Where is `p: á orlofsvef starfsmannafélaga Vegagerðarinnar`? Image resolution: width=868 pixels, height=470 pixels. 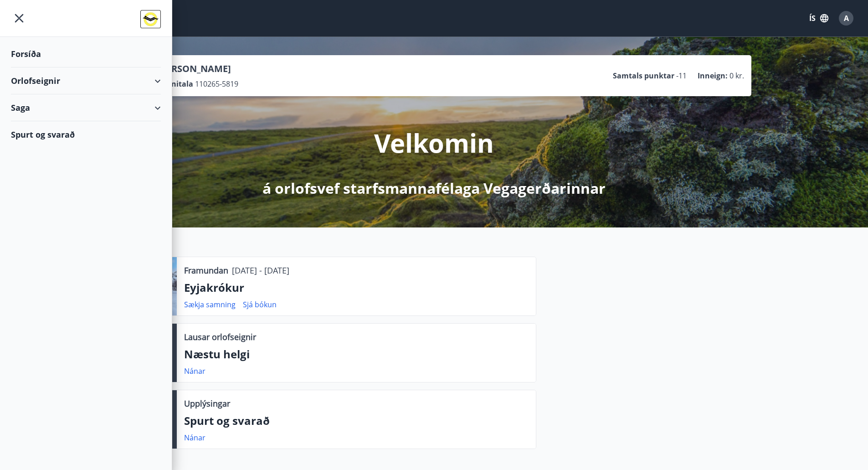
p: á orlofsvef starfsmannafélaga Vegagerðarinnar is located at coordinates (434, 188).